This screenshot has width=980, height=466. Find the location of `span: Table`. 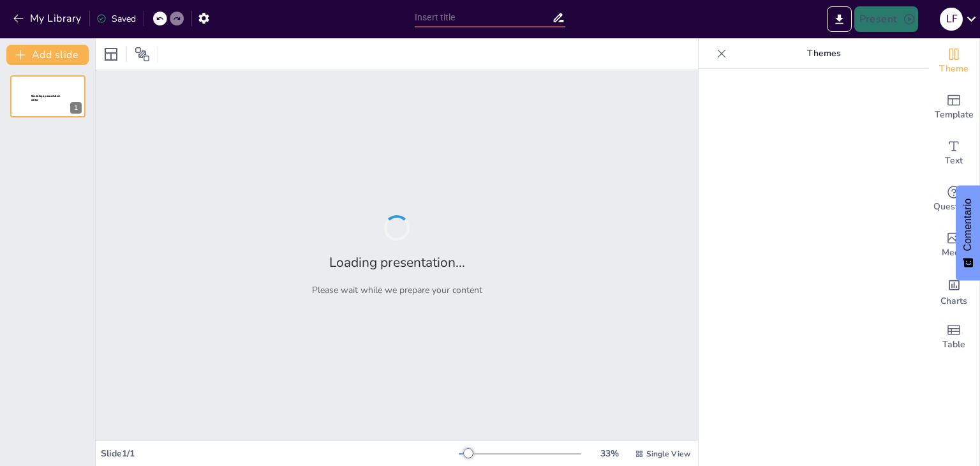

span: Table is located at coordinates (953, 345).